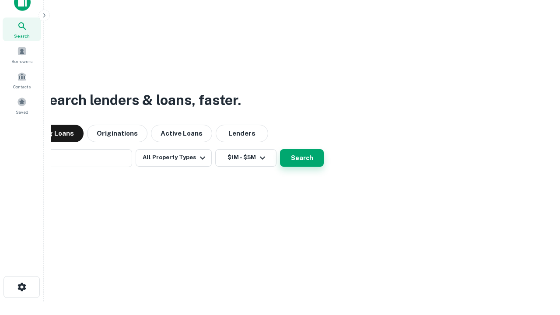  I want to click on div: Saved, so click(22, 106).